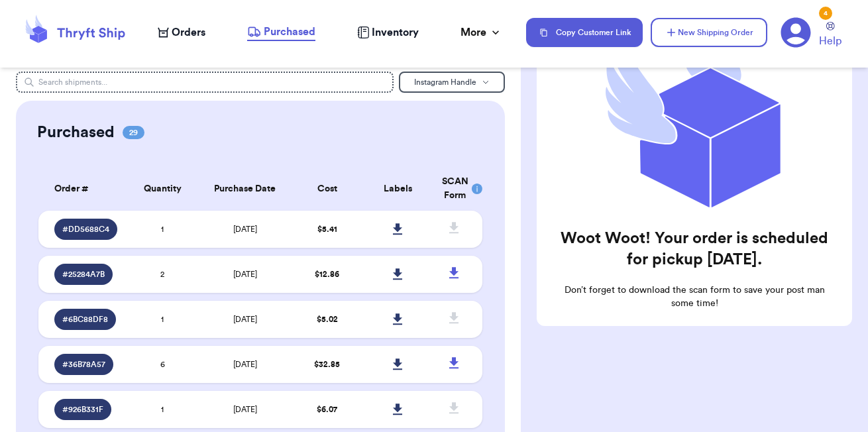 Image resolution: width=868 pixels, height=432 pixels. Describe the element at coordinates (398, 188) in the screenshot. I see `th: Labels` at that location.